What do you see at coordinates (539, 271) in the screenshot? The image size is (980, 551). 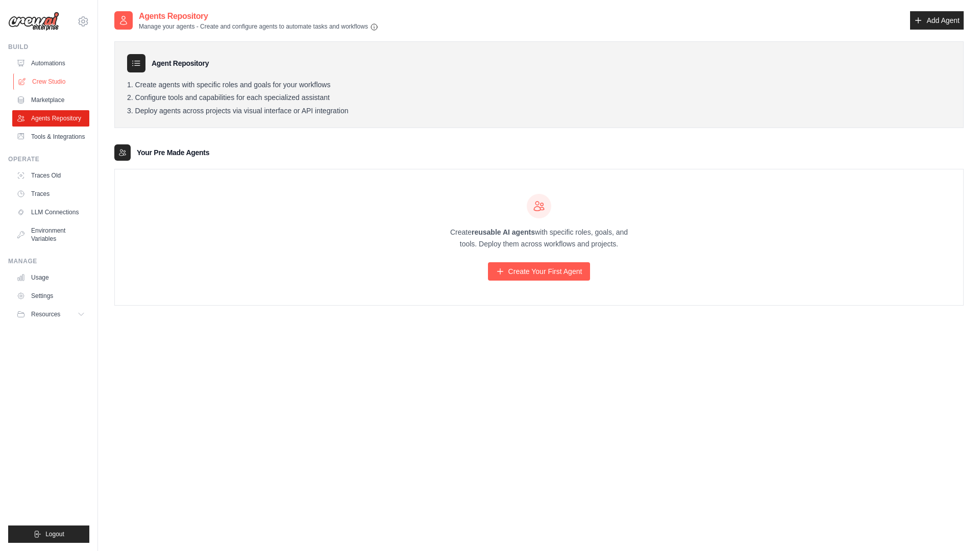 I see `a: Create Your First Agent` at bounding box center [539, 271].